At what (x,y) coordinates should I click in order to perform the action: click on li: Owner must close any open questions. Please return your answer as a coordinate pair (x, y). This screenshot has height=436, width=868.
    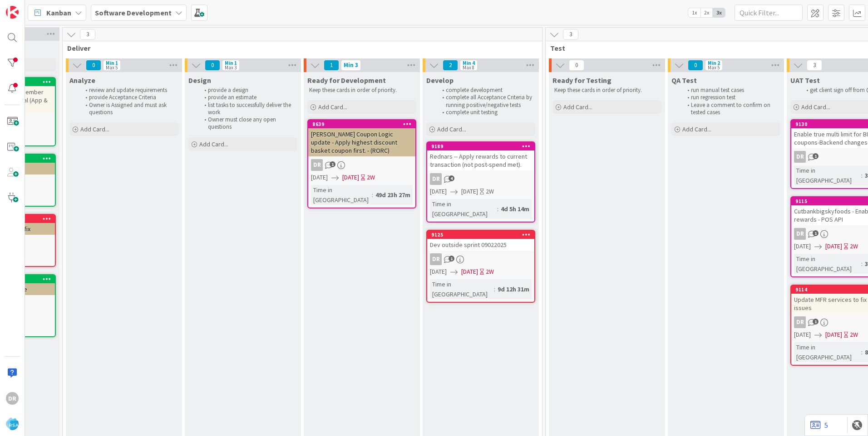
    Looking at the image, I should click on (247, 123).